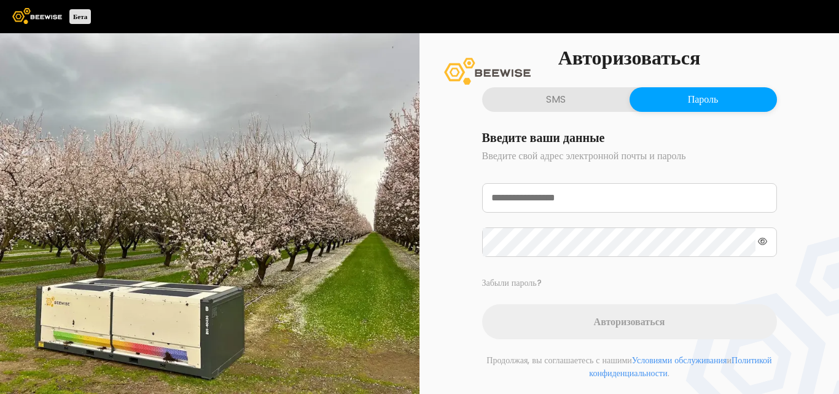 The image size is (839, 394). Describe the element at coordinates (680, 366) in the screenshot. I see `a: Политикой конфиденциальности` at that location.